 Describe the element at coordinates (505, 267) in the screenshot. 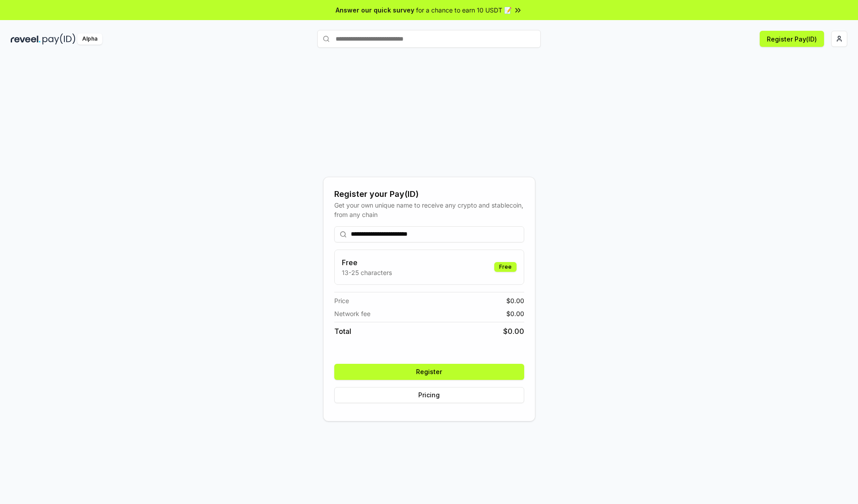

I see `div: Free` at that location.